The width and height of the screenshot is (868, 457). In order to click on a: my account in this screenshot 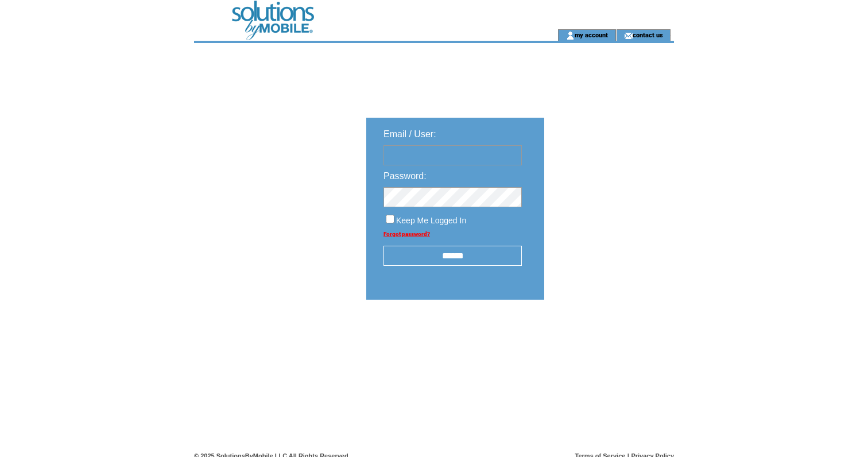, I will do `click(591, 34)`.